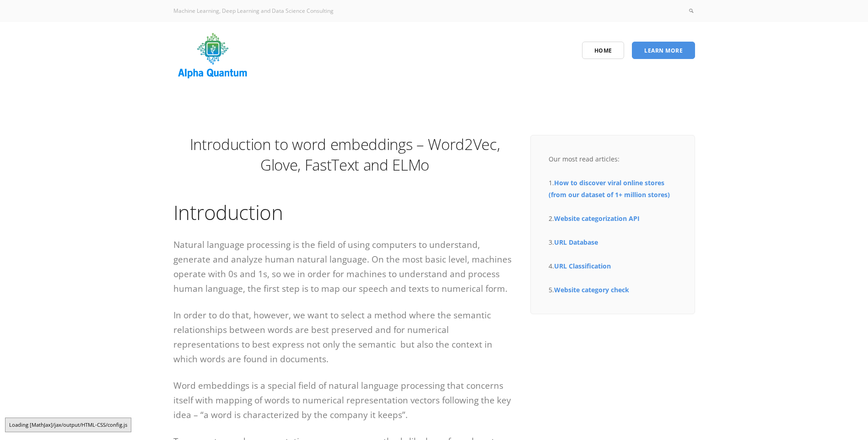  Describe the element at coordinates (345, 267) in the screenshot. I see `p: Natural language processing is the field of using computers to understand, generate and analyze h...` at that location.